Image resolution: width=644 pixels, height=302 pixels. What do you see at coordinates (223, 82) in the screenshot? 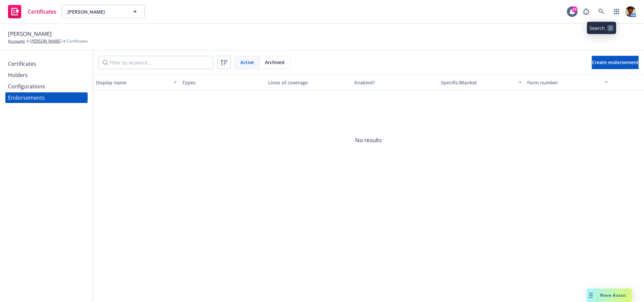
I see `button: Types` at bounding box center [223, 82].